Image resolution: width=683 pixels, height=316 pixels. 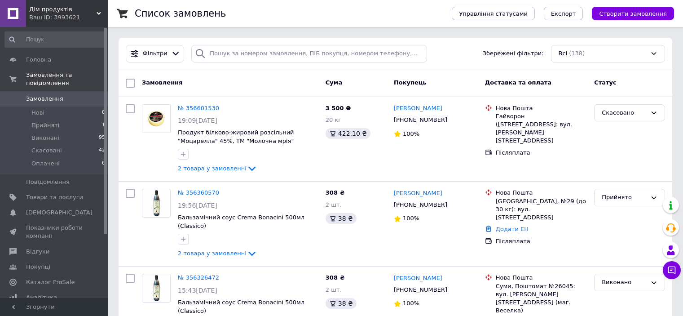 I want to click on span: Фільтри, so click(x=155, y=53).